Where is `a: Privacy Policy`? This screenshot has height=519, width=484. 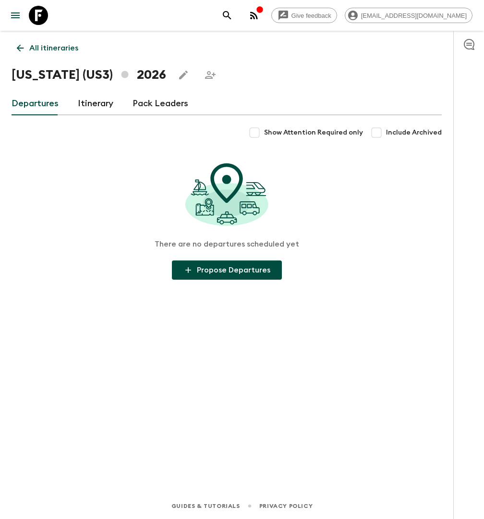
a: Privacy Policy is located at coordinates (286, 506).